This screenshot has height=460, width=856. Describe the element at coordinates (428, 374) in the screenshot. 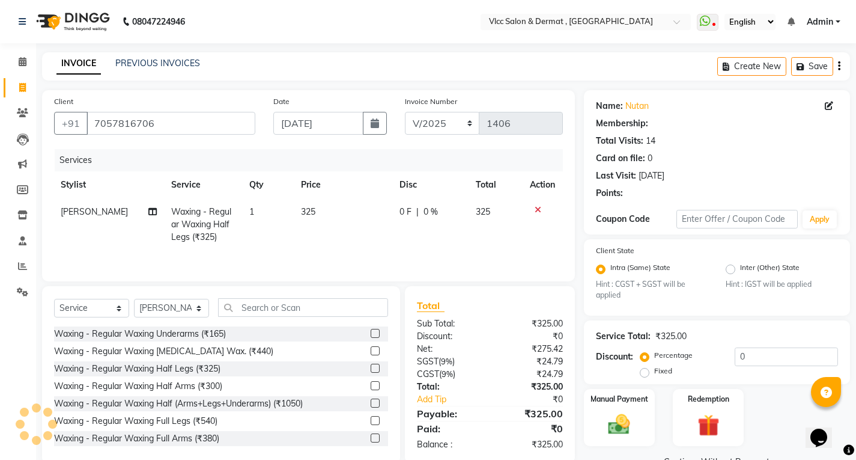

I see `span: CGST` at that location.